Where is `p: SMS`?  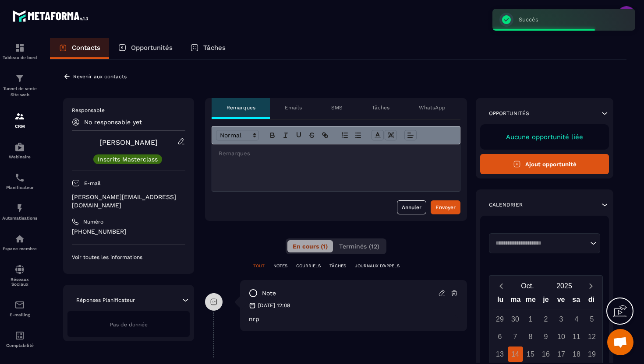
p: SMS is located at coordinates (337, 108).